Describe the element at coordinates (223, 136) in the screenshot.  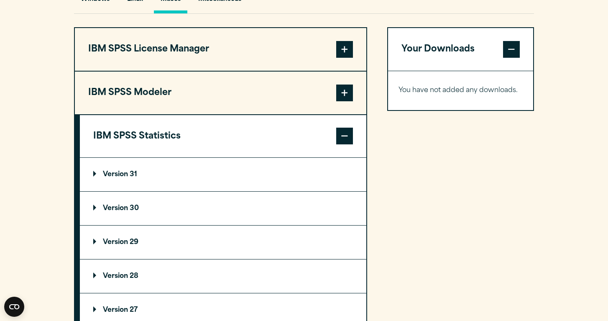
I see `button: IBM SPSS Statistics` at that location.